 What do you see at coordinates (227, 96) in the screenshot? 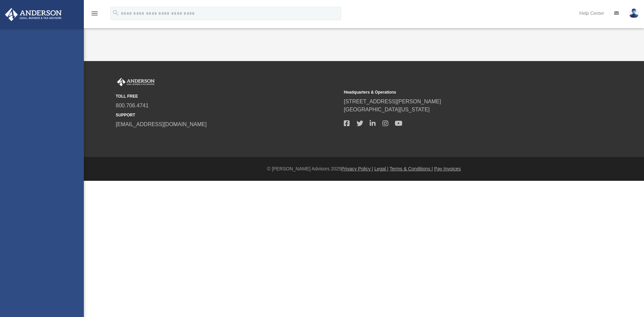
I see `small: TOLL FREE` at bounding box center [227, 96].